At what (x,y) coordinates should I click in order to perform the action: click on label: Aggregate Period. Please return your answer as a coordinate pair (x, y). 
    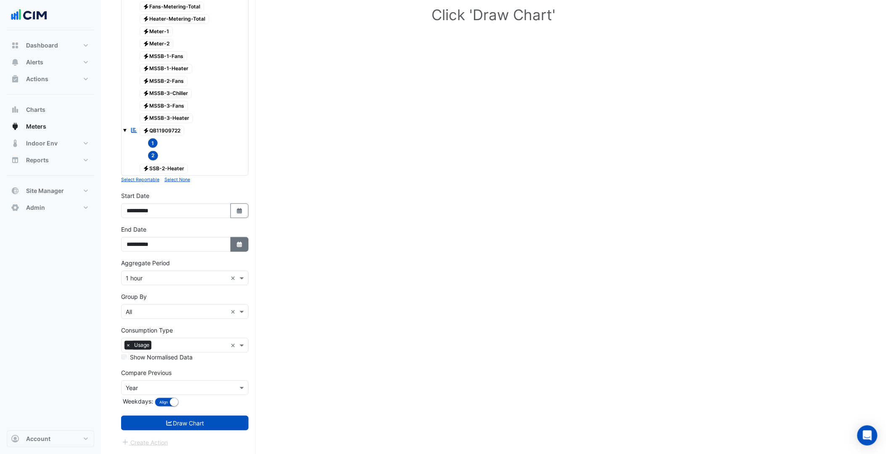
    Looking at the image, I should click on (146, 263).